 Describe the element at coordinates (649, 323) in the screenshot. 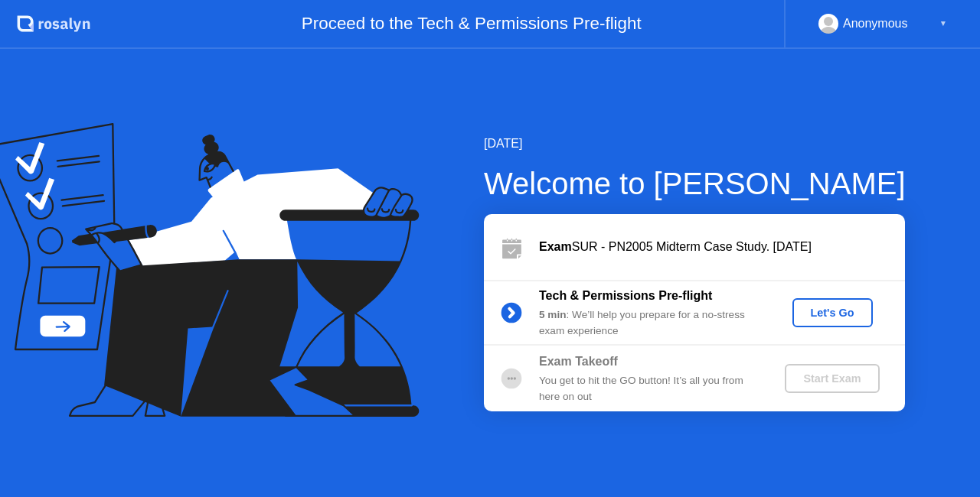

I see `div: : We’ll help you prepare for a no-stress exam experience` at that location.